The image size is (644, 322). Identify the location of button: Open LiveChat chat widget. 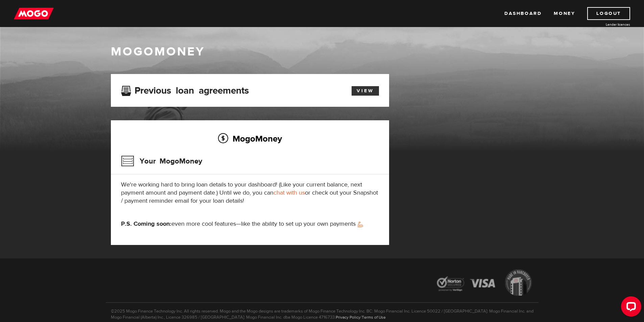
(15, 13).